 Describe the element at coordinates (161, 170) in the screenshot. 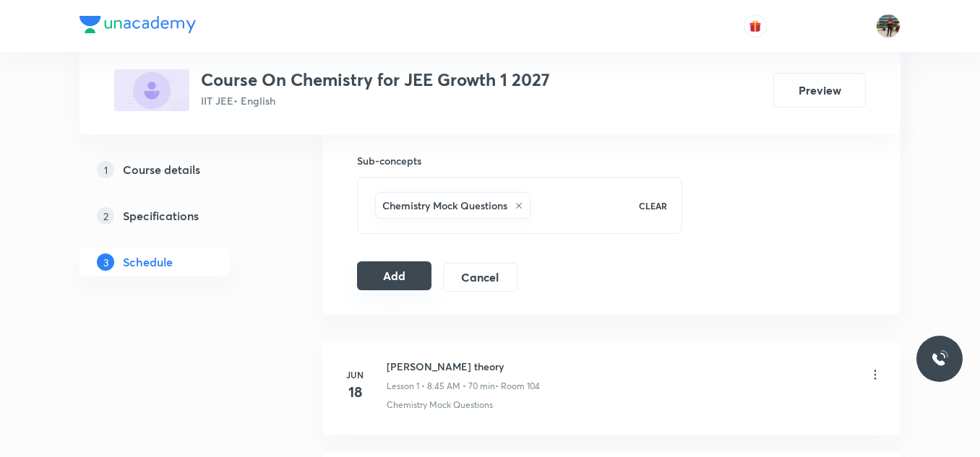

I see `h5: Course details` at that location.